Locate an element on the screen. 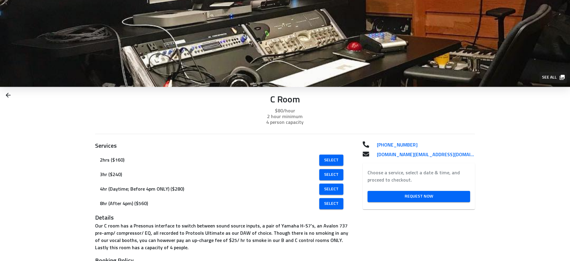 The height and width of the screenshot is (261, 570). span: See all is located at coordinates (552, 77).